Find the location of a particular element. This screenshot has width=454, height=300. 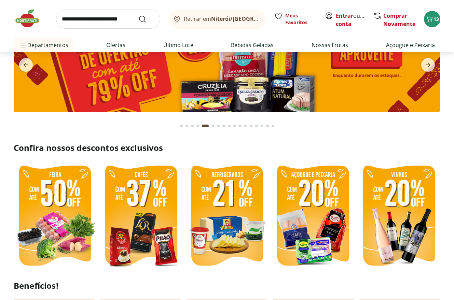

button: Submit Search is located at coordinates (147, 19).